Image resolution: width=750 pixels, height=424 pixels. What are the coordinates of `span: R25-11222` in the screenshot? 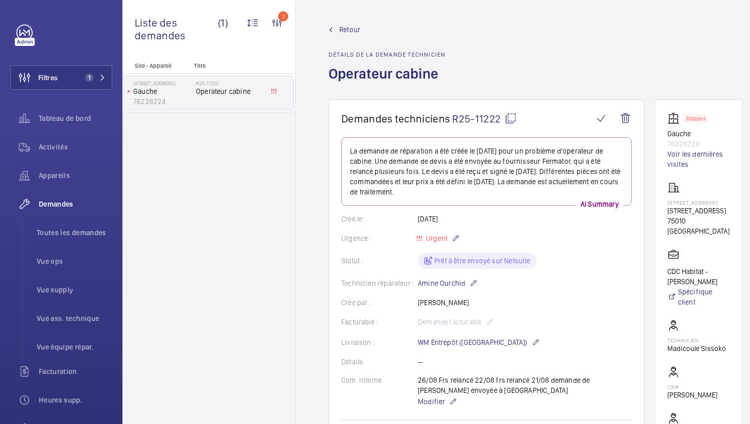 It's located at (484, 118).